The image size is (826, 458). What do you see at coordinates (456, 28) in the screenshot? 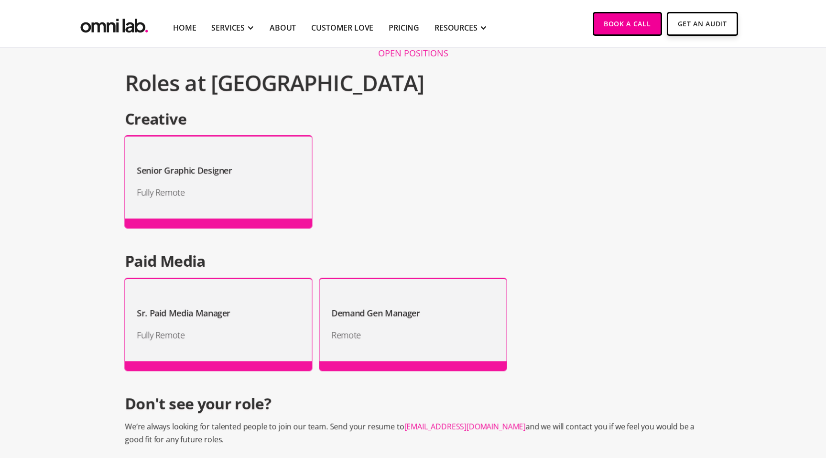
I see `div: RESOURCES` at bounding box center [456, 28].